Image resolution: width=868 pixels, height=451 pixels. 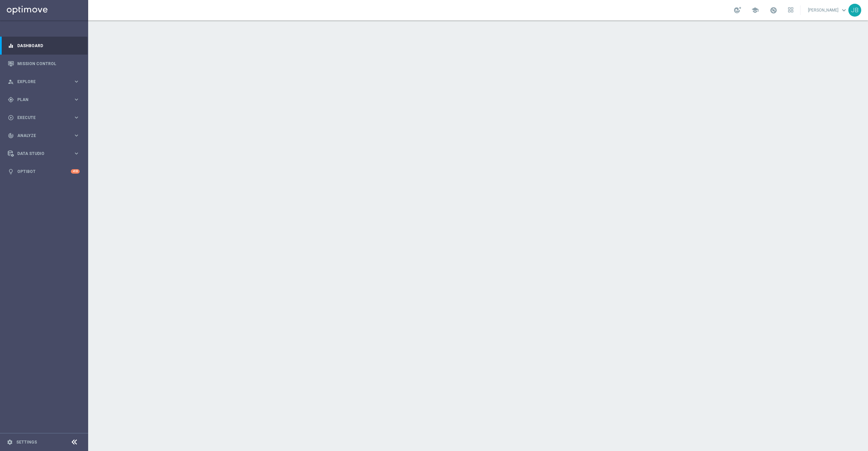 I want to click on div: Dashboard, so click(x=44, y=45).